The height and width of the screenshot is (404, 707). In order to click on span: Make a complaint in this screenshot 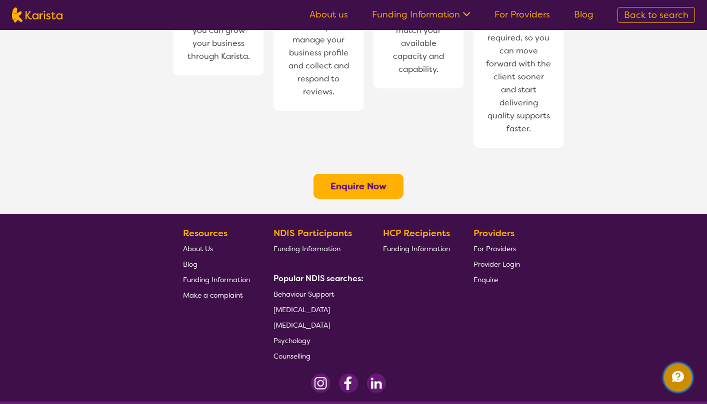, I will do `click(213, 295)`.